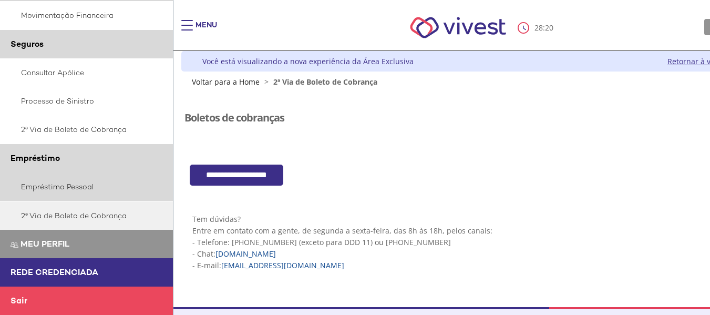 The height and width of the screenshot is (315, 710). I want to click on span: 2ª Via de Boleto de Cobrança, so click(325, 81).